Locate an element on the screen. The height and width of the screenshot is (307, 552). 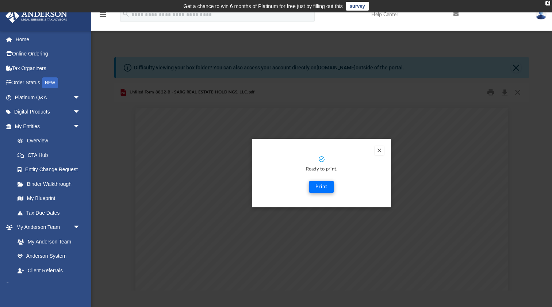
img: Anderson Advisors Platinum Portal is located at coordinates (36, 16).